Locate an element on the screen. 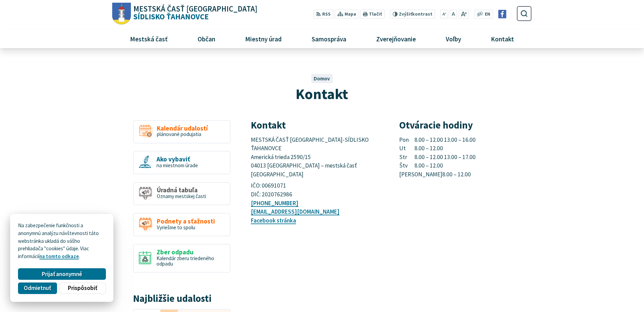 The width and height of the screenshot is (644, 312). a: Logo Sídlisko Ťahanovce, prejsť na domovskú stránku. is located at coordinates (185, 14).